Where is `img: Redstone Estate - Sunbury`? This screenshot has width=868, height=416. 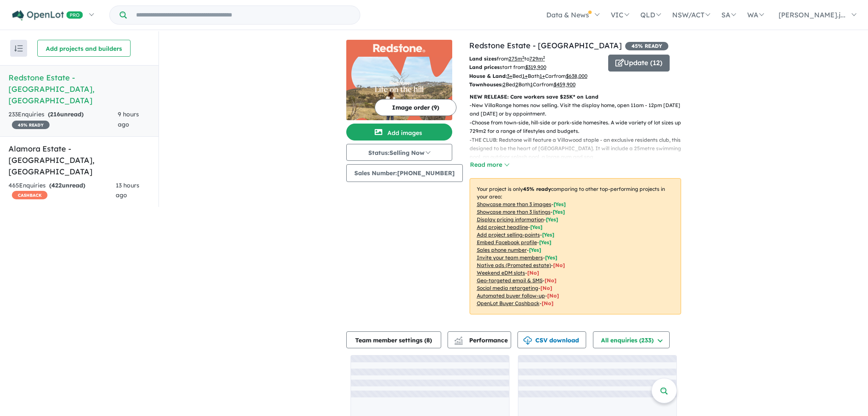
img: Redstone Estate - Sunbury is located at coordinates (399, 88).